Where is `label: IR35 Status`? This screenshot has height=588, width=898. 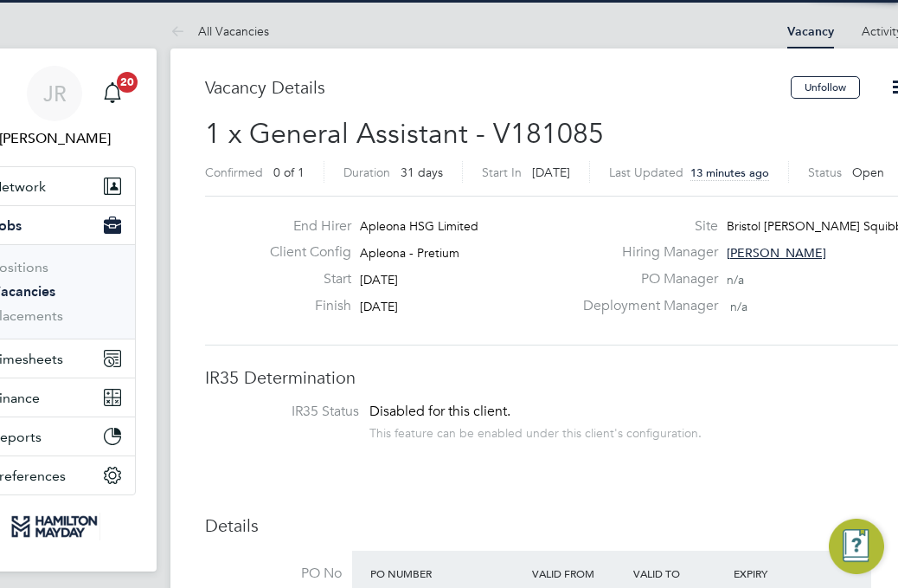
label: IR35 Status is located at coordinates (291, 411).